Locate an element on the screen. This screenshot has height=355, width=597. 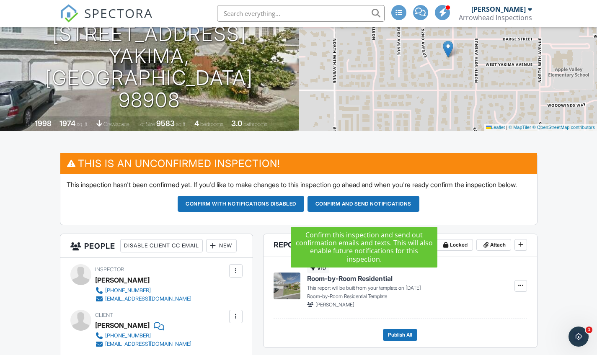
span: sq.ft. is located at coordinates (181, 124).